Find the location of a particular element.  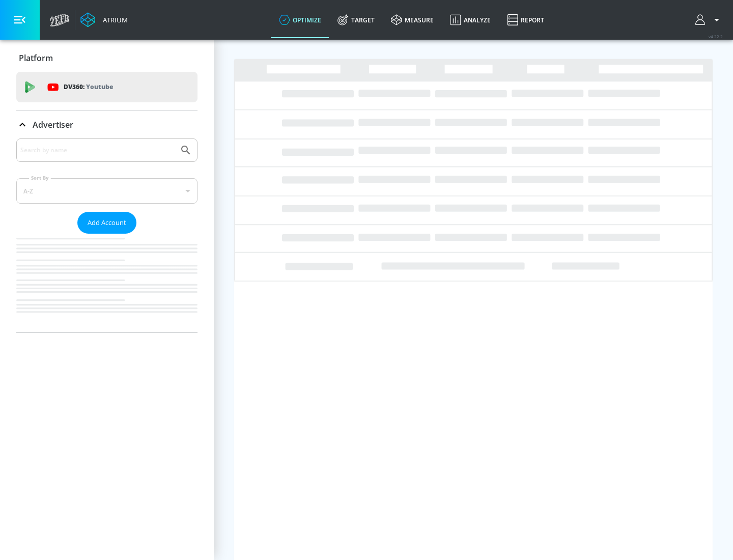

button: Add Account is located at coordinates (107, 222).